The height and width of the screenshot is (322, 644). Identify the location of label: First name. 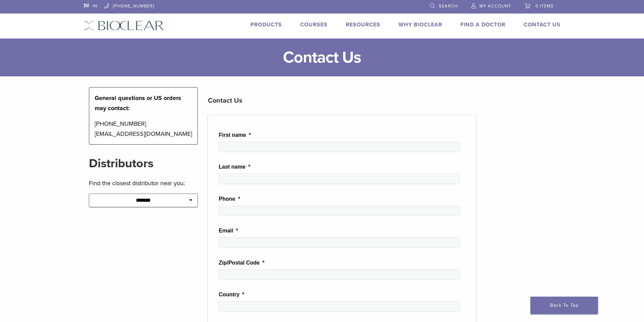
(235, 135).